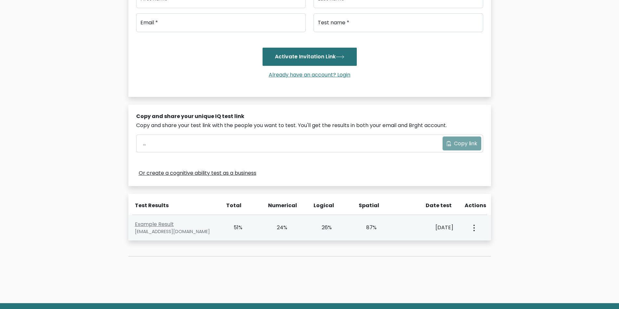 This screenshot has width=619, height=309. What do you see at coordinates (197, 173) in the screenshot?
I see `a: Or create a cognitive ability test as a business` at bounding box center [197, 173].